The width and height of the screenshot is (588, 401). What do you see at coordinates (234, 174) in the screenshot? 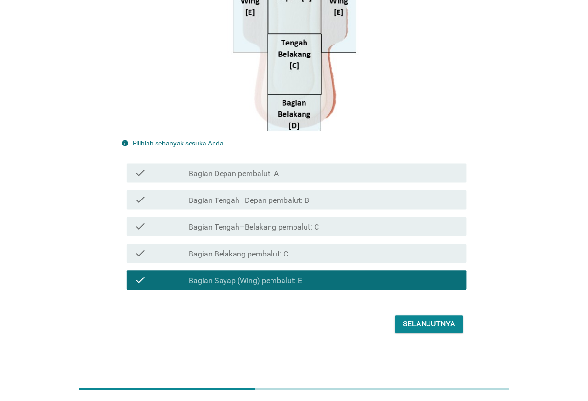
I see `label: Bagian Depan pembalut: A` at bounding box center [234, 174].